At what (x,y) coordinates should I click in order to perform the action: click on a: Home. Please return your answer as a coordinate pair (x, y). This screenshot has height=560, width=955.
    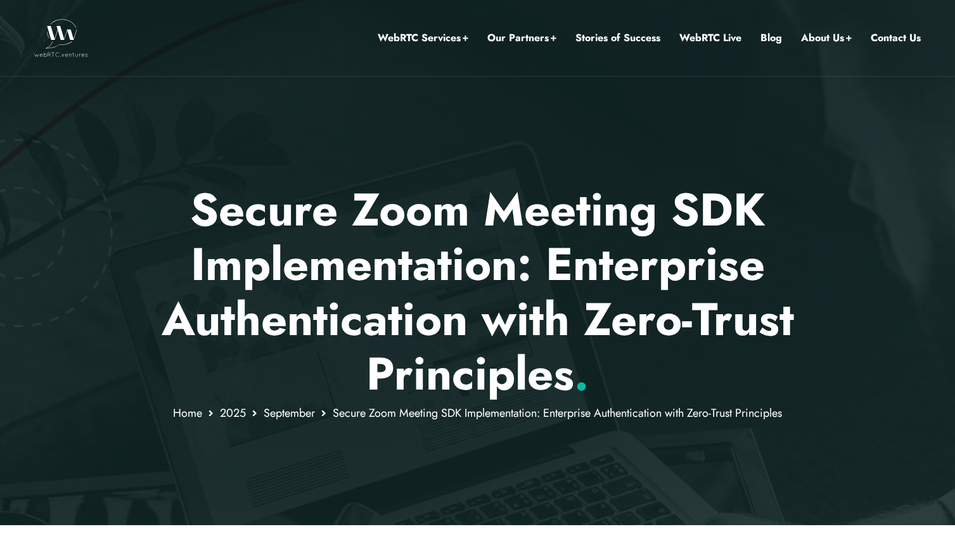
    Looking at the image, I should click on (187, 413).